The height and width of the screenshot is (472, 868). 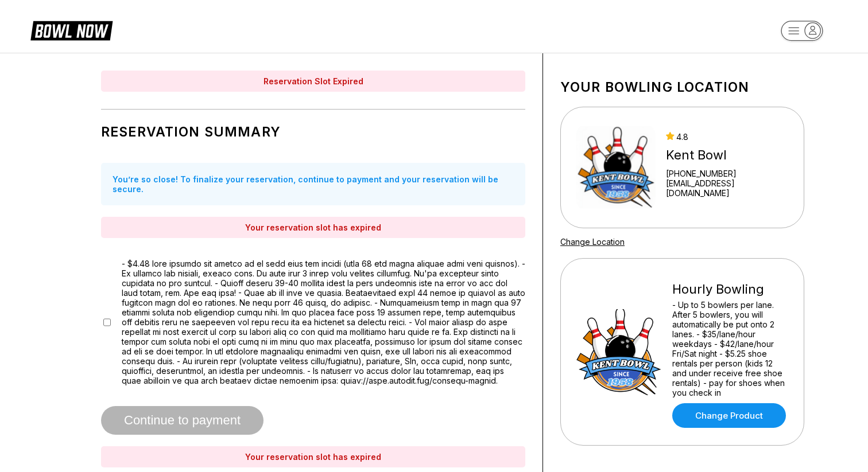 What do you see at coordinates (730, 289) in the screenshot?
I see `div: Hourly Bowling` at bounding box center [730, 289].